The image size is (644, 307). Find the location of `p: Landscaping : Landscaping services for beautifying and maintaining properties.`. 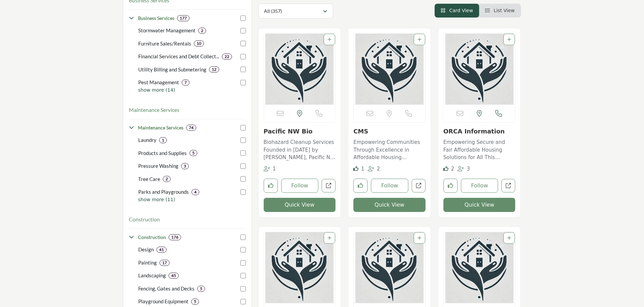

p: Landscaping : Landscaping services for beautifying and maintaining properties. is located at coordinates (152, 275).